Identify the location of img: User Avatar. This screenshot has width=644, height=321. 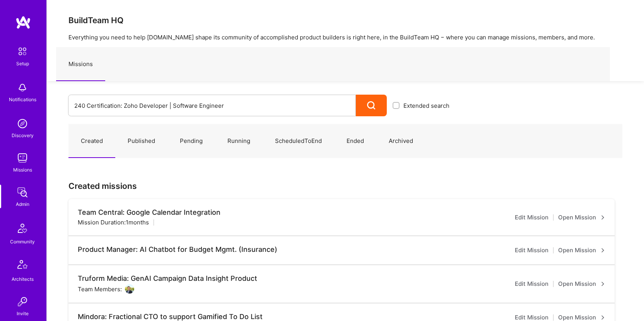
(130, 289).